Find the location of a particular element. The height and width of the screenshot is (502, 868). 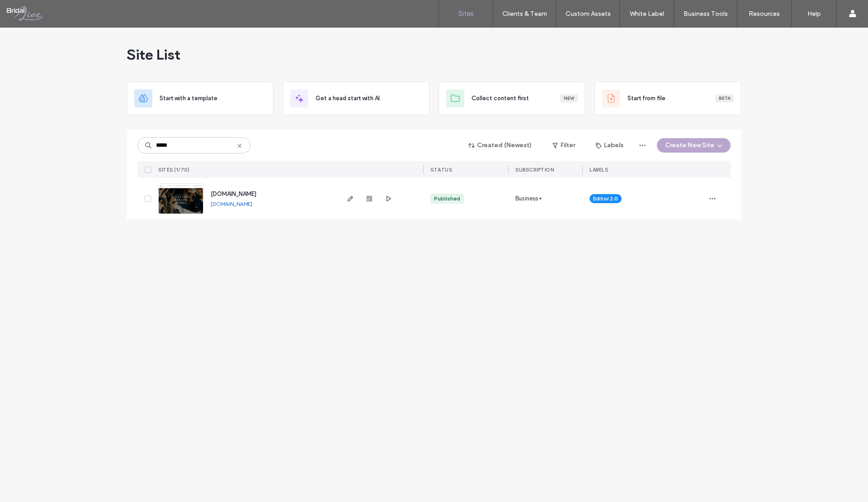

span: Start with a template is located at coordinates (188, 99).